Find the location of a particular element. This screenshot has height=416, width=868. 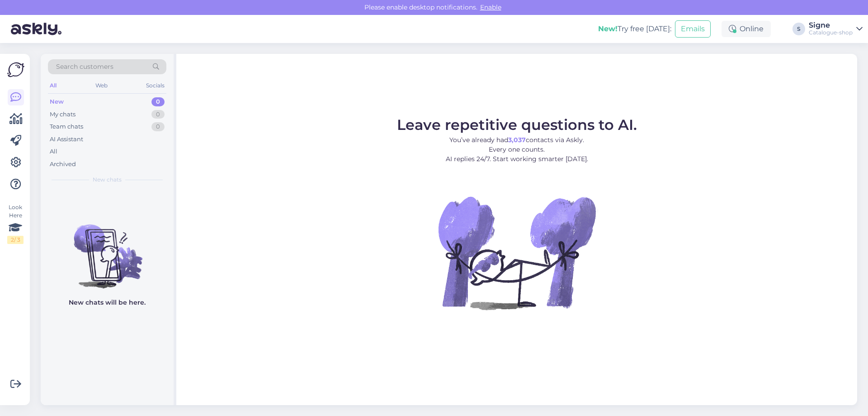

button: Emails is located at coordinates (693, 29).